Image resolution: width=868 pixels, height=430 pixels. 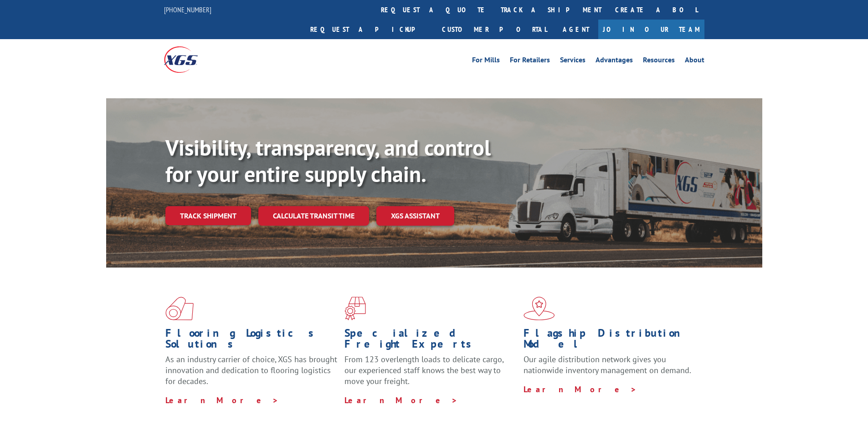 I want to click on a: Advantages, so click(x=614, y=61).